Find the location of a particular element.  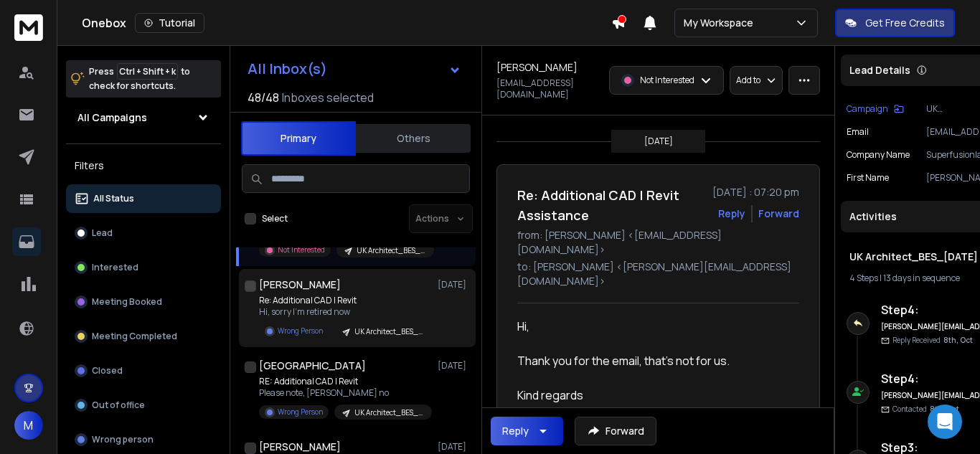

button: Tutorial is located at coordinates (169, 23).